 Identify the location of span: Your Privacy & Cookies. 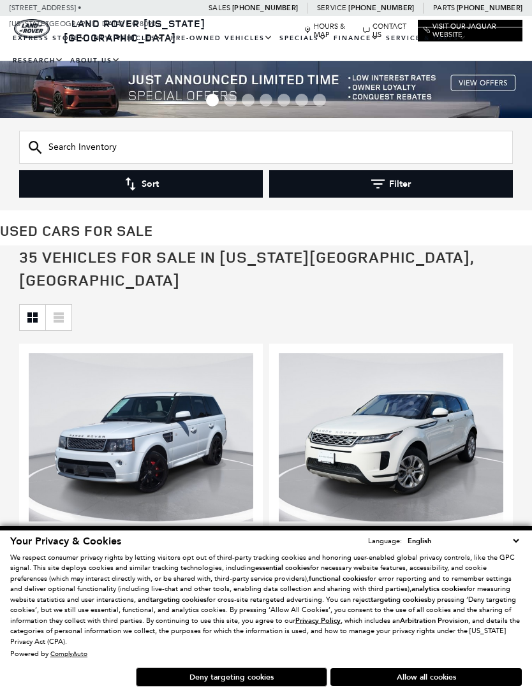
(66, 542).